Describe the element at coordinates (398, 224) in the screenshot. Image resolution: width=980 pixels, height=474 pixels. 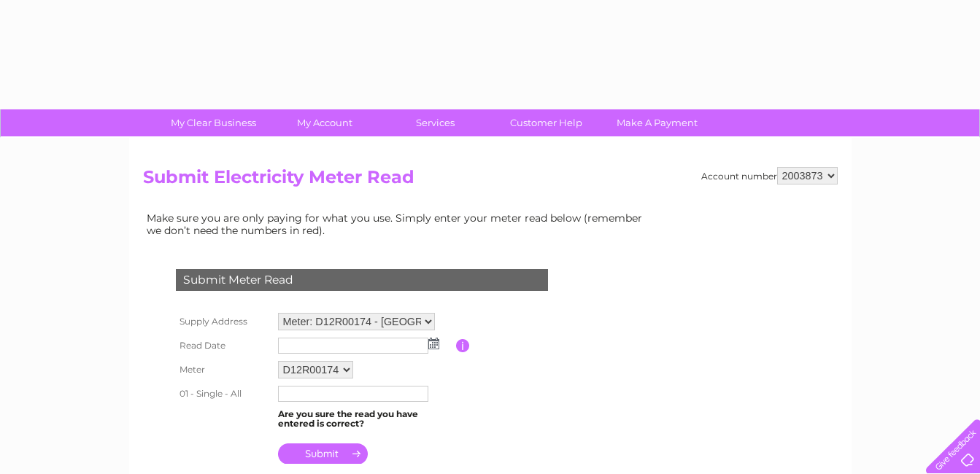
I see `td: Make sure you are only paying for what you use. Simply enter your meter read below (remember we d...` at that location.